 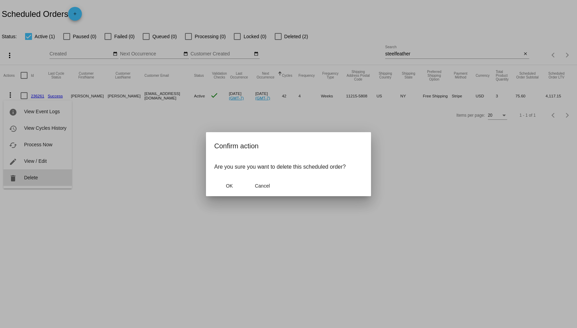 I want to click on h2: Confirm action, so click(x=288, y=146).